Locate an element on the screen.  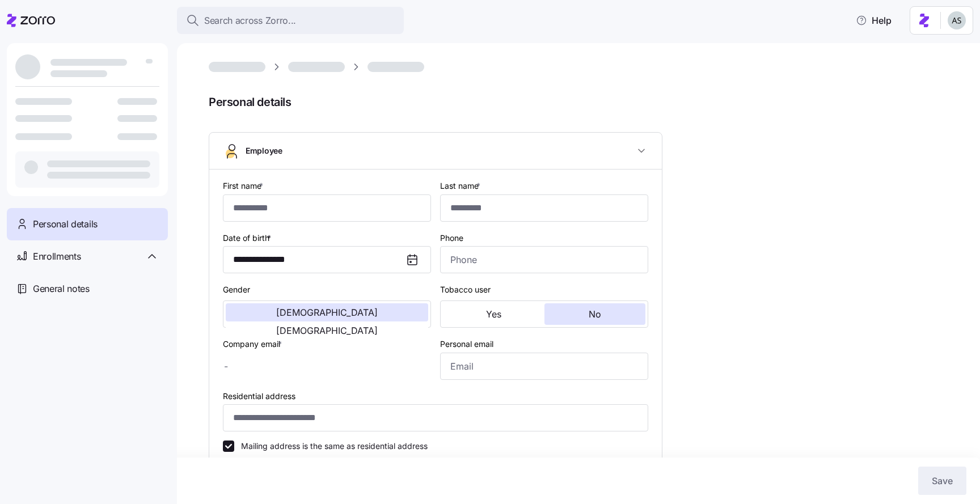
span: No is located at coordinates (595, 314).